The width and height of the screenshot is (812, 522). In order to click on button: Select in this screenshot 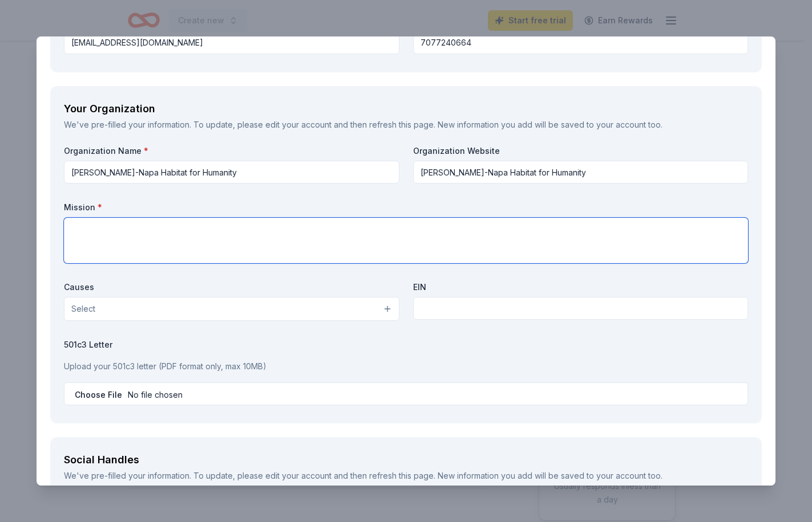, I will do `click(232, 309)`.